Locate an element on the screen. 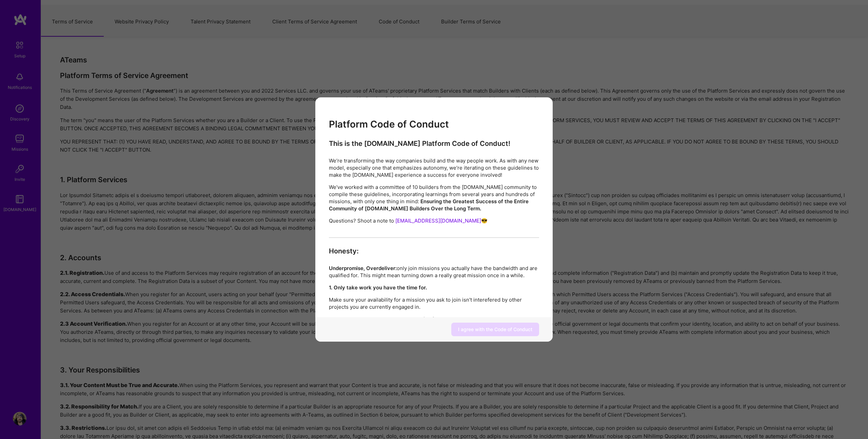 The width and height of the screenshot is (868, 439). p: only join missions you actually have the bandwidth and are qualified for. This might mean turning... is located at coordinates (434, 271).